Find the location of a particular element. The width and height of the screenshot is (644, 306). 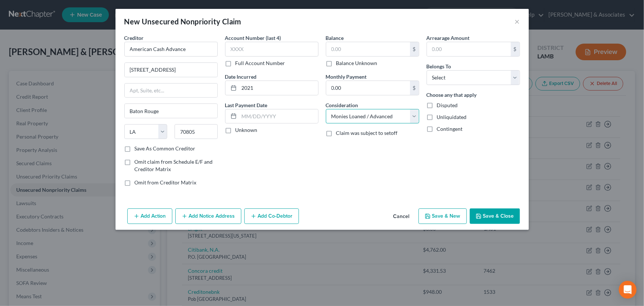

button: Save & Close is located at coordinates (495, 216).